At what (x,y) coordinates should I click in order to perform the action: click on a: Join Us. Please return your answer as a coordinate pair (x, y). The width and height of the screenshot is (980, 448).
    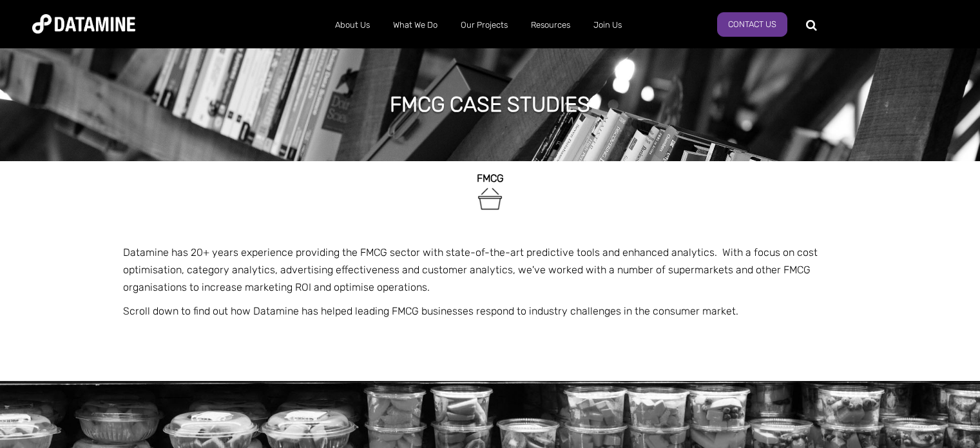
    Looking at the image, I should click on (608, 25).